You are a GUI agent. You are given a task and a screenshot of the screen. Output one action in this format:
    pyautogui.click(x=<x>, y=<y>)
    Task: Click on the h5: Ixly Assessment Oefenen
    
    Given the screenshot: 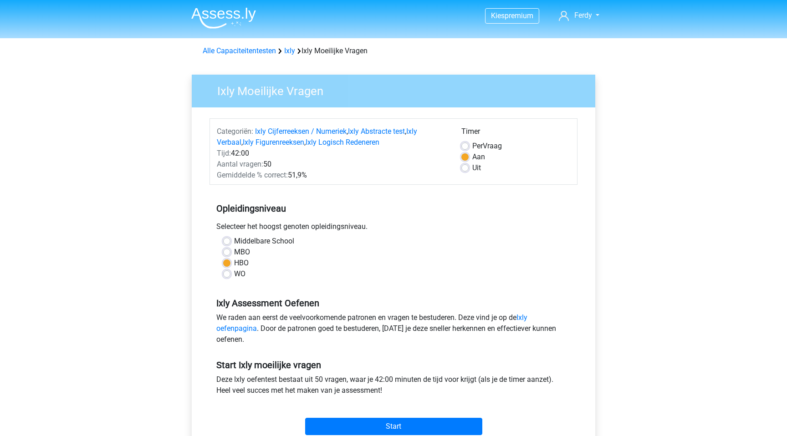 What is the action you would take?
    pyautogui.click(x=393, y=303)
    